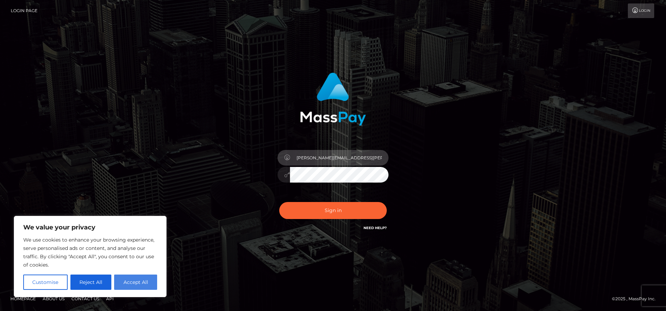  I want to click on button: Accept All, so click(136, 282).